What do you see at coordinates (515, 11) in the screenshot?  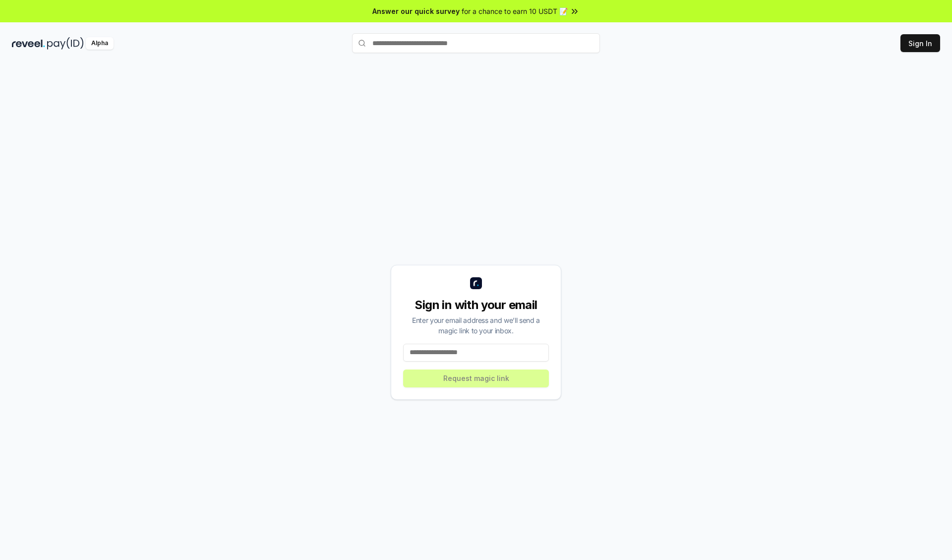 I see `span: for a chance to earn 10 USDT 📝` at bounding box center [515, 11].